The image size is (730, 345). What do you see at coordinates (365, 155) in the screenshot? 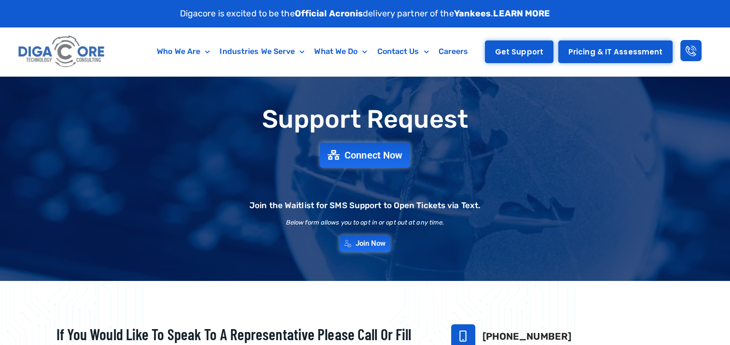
I see `a: Connect Now` at bounding box center [365, 155].